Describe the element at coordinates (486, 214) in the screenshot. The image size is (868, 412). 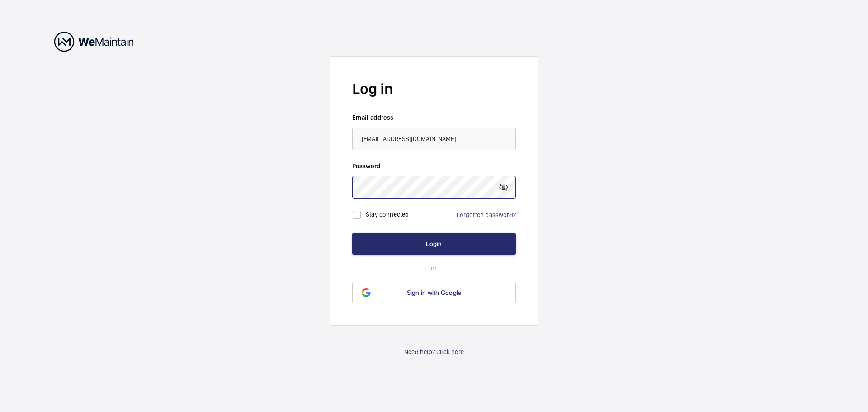
I see `a: Forgotten password?` at that location.